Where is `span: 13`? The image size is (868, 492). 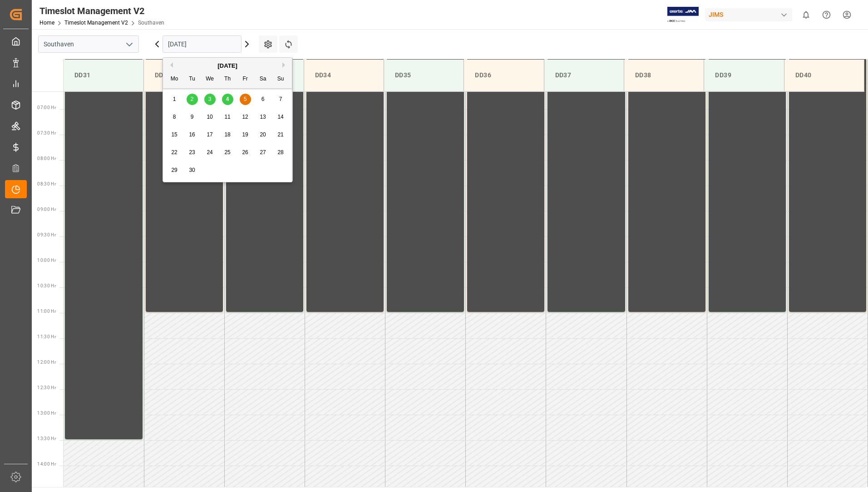 span: 13 is located at coordinates (262, 117).